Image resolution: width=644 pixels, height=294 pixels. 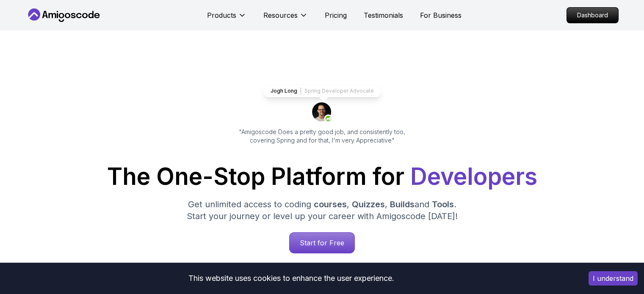 What do you see at coordinates (291, 278) in the screenshot?
I see `div: This website uses cookies to enhance the user experience.` at bounding box center [291, 278].